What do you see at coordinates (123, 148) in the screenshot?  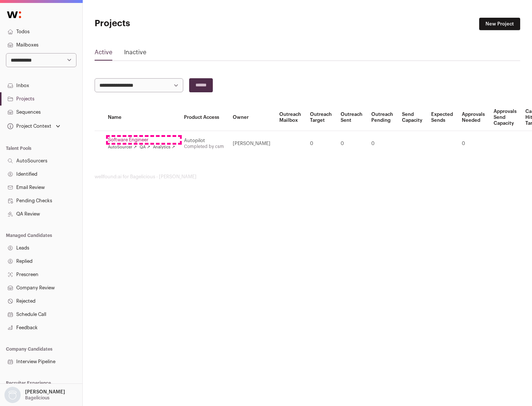 I see `a: AutoSourcer ↗` at bounding box center [123, 148].